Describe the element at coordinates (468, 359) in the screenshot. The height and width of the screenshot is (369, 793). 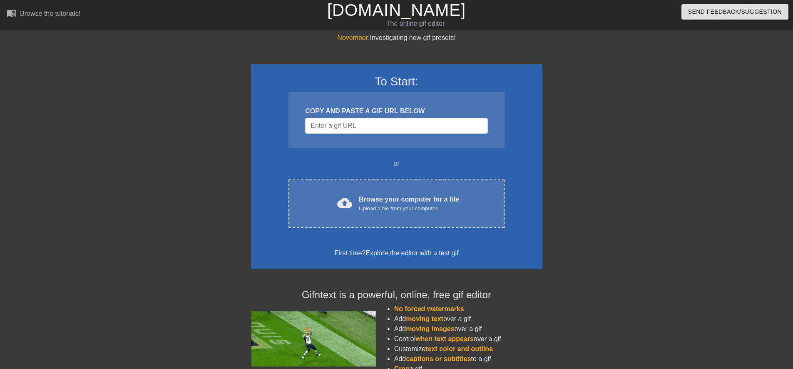
I see `li: Add to a gif` at that location.